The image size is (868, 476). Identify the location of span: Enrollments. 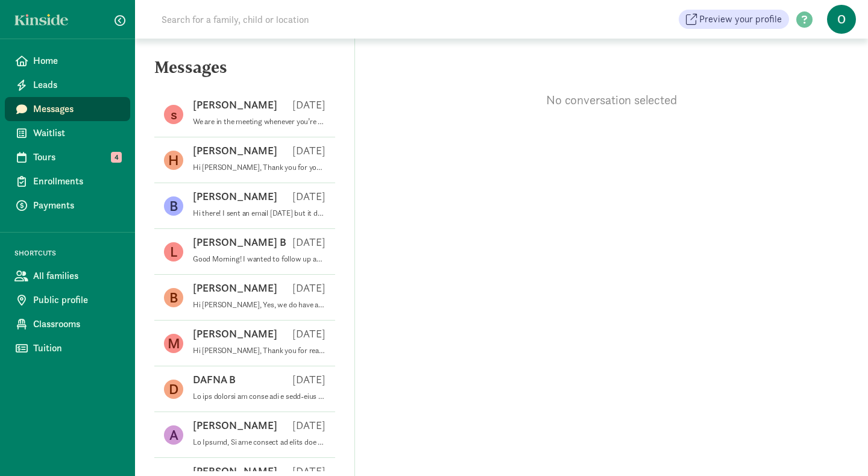
(77, 181).